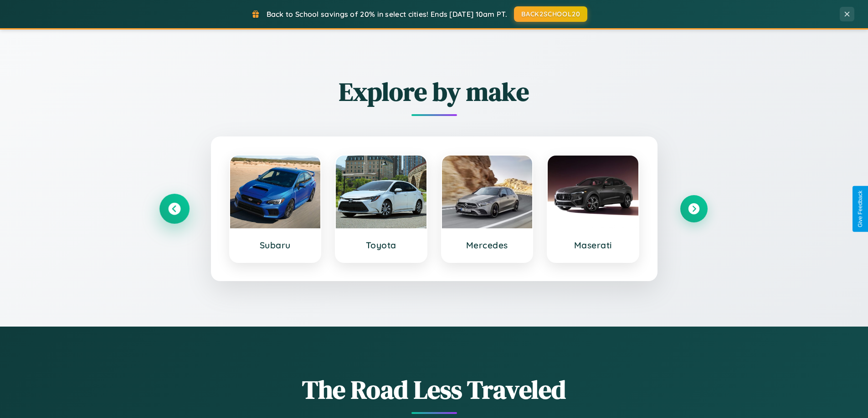  What do you see at coordinates (434, 91) in the screenshot?
I see `h2: Explore by make` at bounding box center [434, 91].